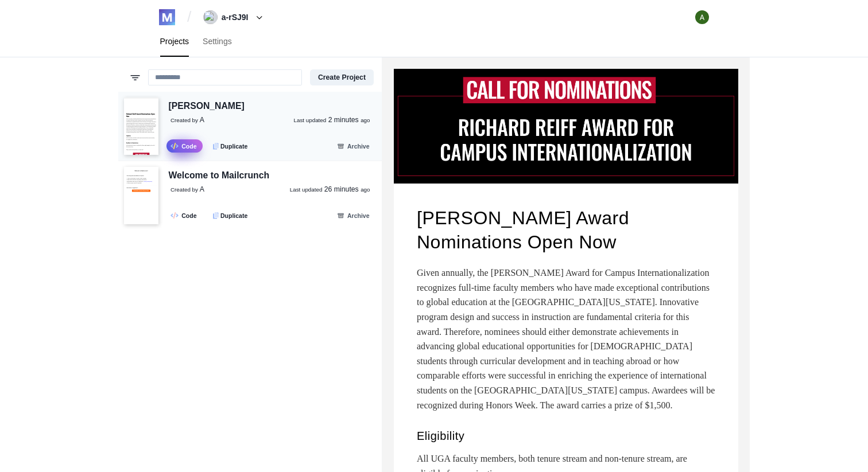  I want to click on a: Projects, so click(175, 41).